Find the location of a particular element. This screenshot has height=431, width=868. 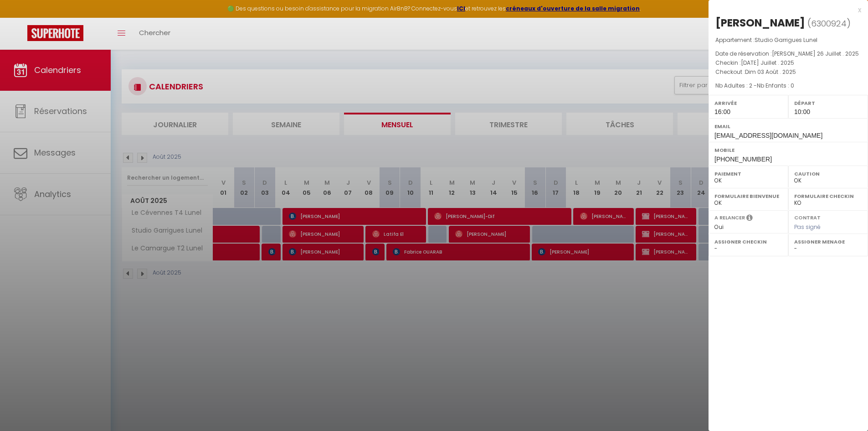

label: Assigner Checkin is located at coordinates (748, 241).